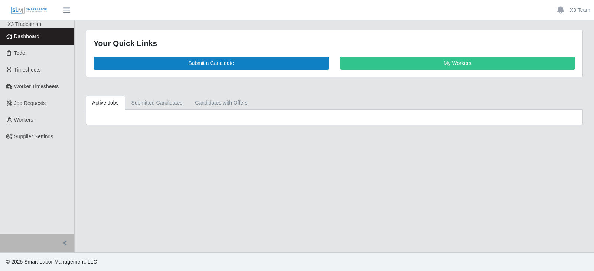  What do you see at coordinates (30, 103) in the screenshot?
I see `span: Job Requests` at bounding box center [30, 103].